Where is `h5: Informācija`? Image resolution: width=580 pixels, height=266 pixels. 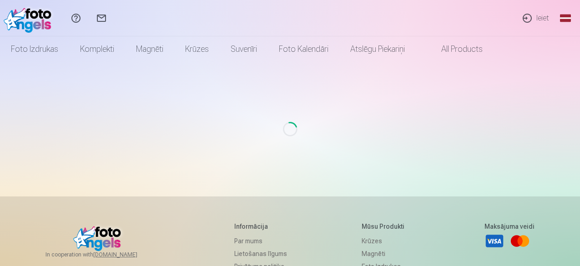 h5: Informācija is located at coordinates (261, 227).